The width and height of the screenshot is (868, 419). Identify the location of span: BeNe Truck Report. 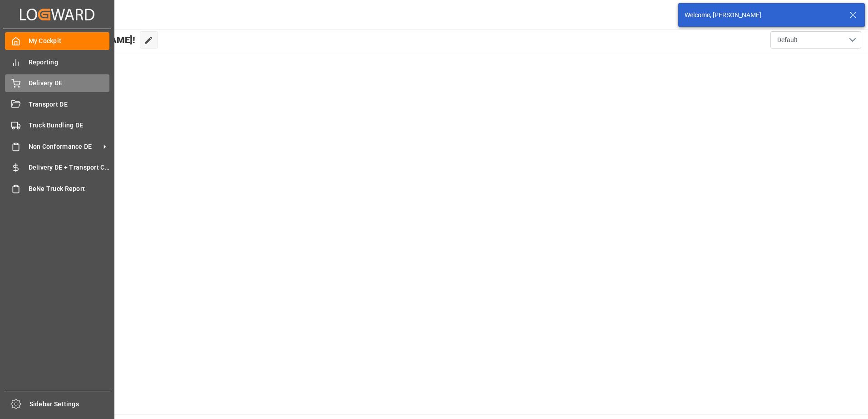
(69, 189).